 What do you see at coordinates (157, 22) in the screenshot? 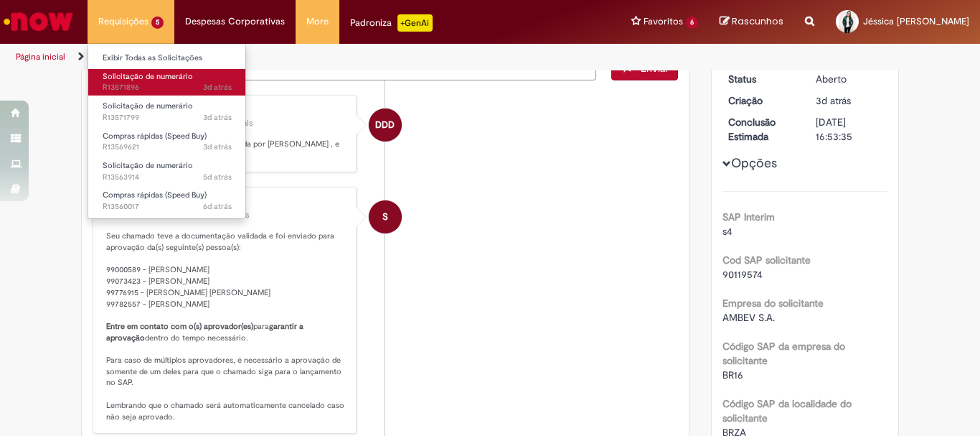
I see `span: 5` at bounding box center [157, 22].